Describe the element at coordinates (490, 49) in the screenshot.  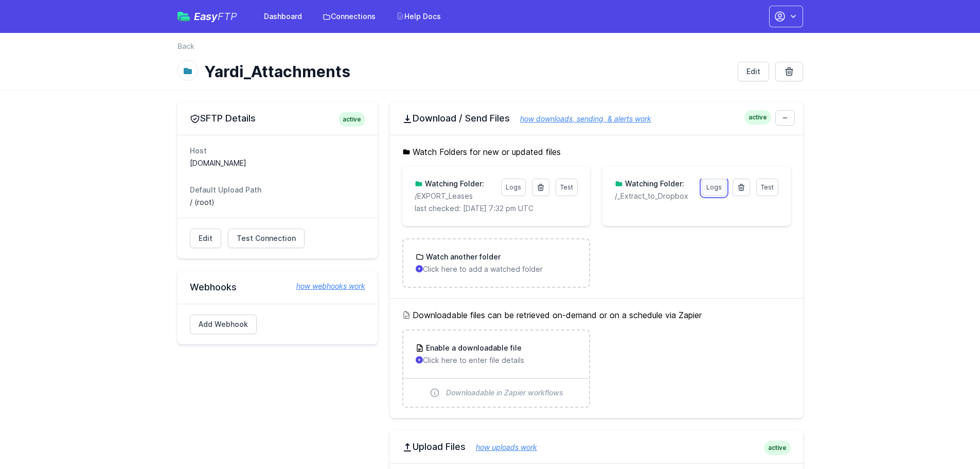
I see `nav: Breadcrumb` at that location.